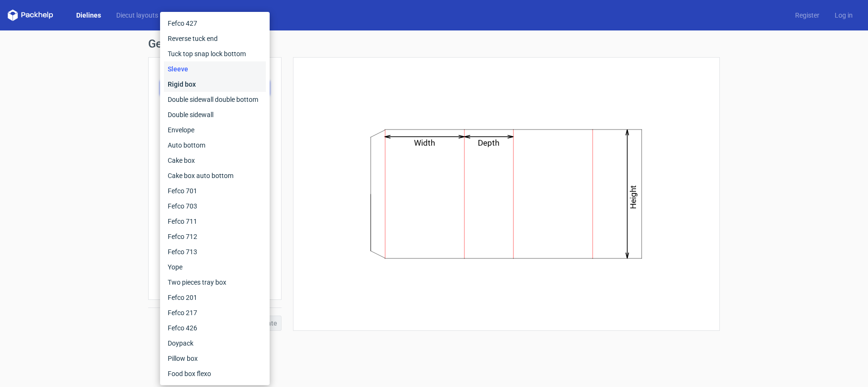 Image resolution: width=868 pixels, height=387 pixels. Describe the element at coordinates (215, 282) in the screenshot. I see `div: Two pieces tray box` at that location.